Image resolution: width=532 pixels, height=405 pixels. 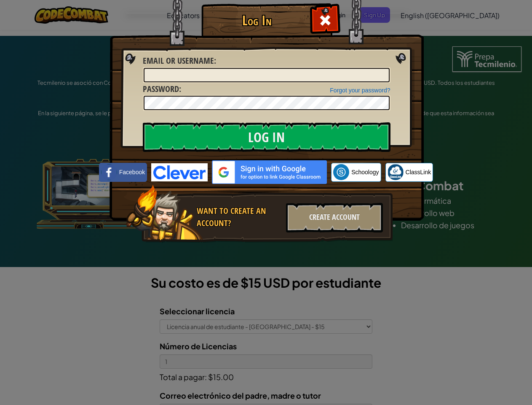 What do you see at coordinates (365, 172) in the screenshot?
I see `span: Schoology` at bounding box center [365, 172].